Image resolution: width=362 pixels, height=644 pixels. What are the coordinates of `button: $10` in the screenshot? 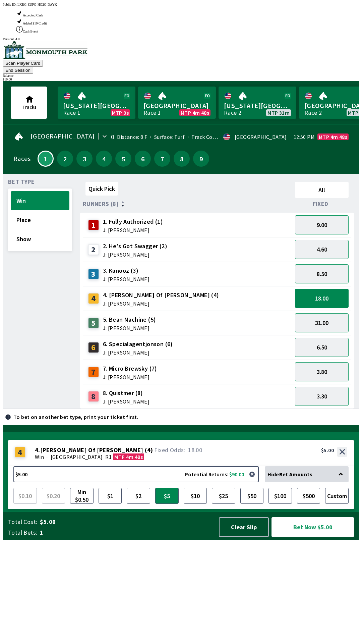 It's located at (195, 496).